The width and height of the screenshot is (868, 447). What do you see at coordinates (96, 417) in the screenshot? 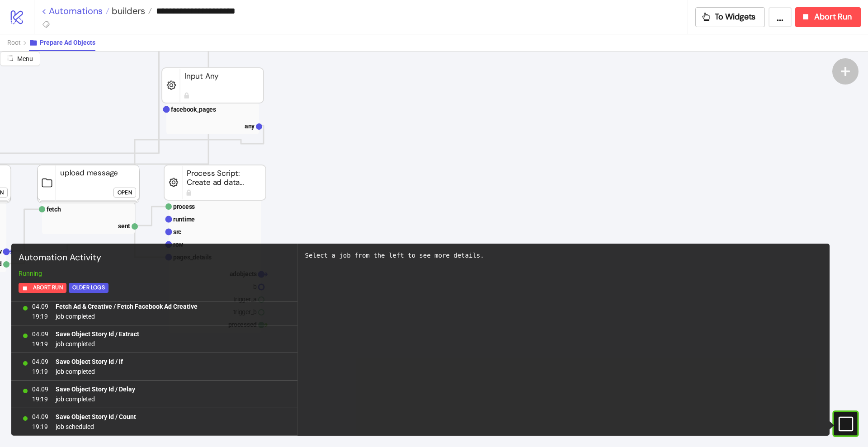
I see `b: Save Object Story Id / Count` at bounding box center [96, 417].